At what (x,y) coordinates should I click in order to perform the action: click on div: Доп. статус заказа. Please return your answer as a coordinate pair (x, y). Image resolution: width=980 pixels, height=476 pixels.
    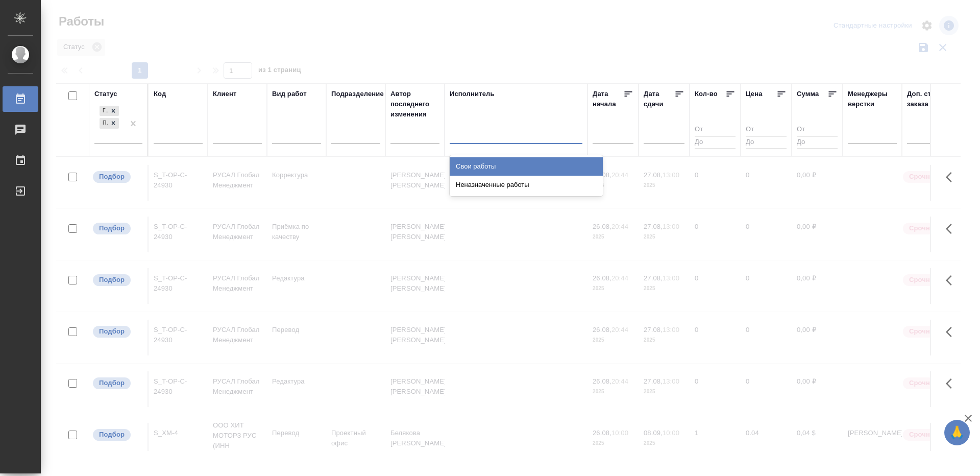
    Looking at the image, I should click on (933, 99).